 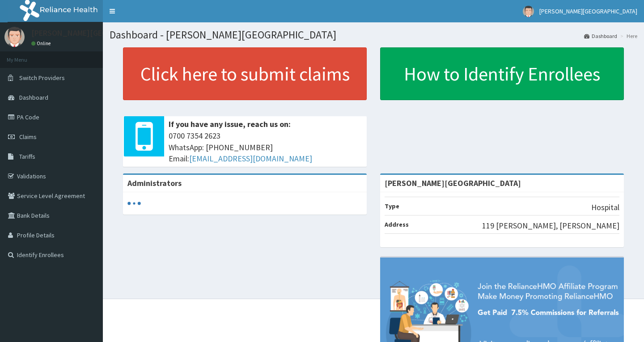 What do you see at coordinates (392, 206) in the screenshot?
I see `b: Type` at bounding box center [392, 206].